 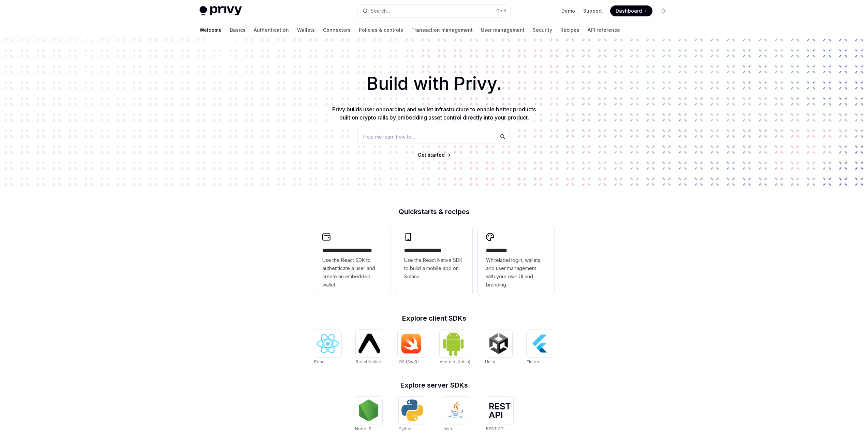 I want to click on img: React Native, so click(x=369, y=343).